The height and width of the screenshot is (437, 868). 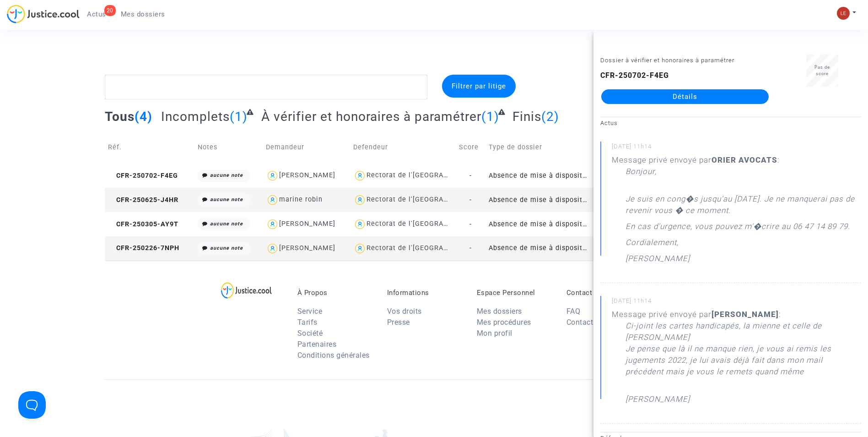 I want to click on a: Contact, so click(x=580, y=322).